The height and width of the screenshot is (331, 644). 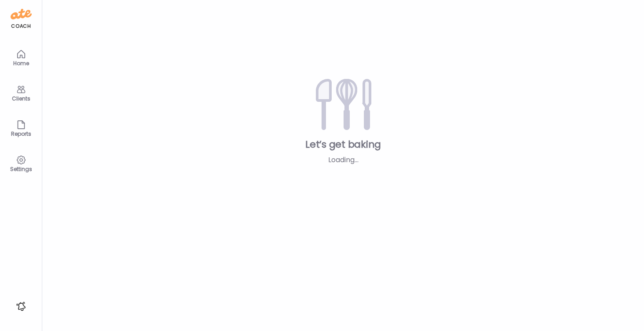 What do you see at coordinates (21, 14) in the screenshot?
I see `img: ate` at bounding box center [21, 14].